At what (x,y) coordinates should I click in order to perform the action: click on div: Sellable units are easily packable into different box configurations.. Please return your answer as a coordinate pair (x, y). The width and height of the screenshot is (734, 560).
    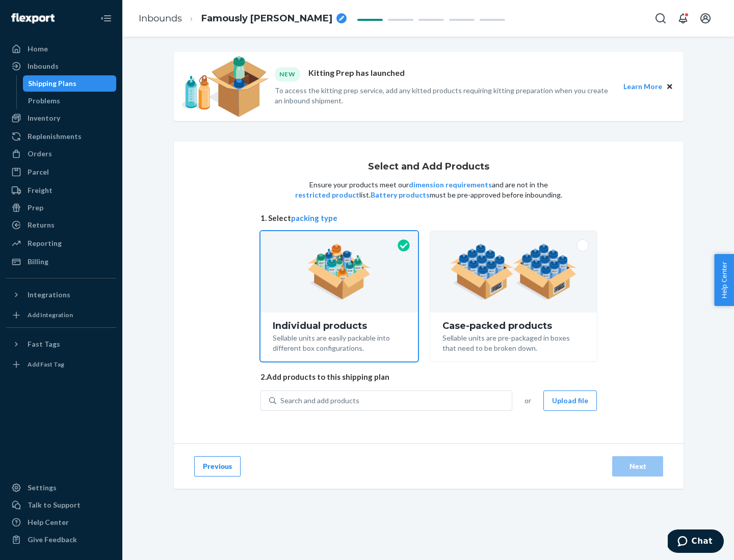
    Looking at the image, I should click on (339, 342).